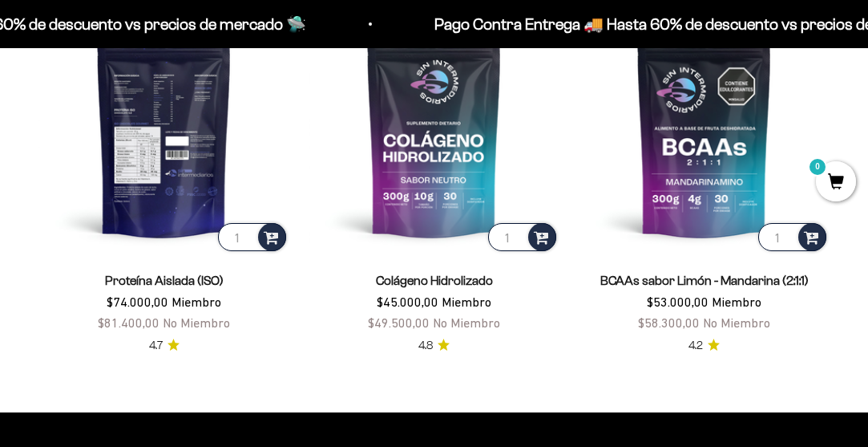  Describe the element at coordinates (818, 166) in the screenshot. I see `mark: 0` at that location.